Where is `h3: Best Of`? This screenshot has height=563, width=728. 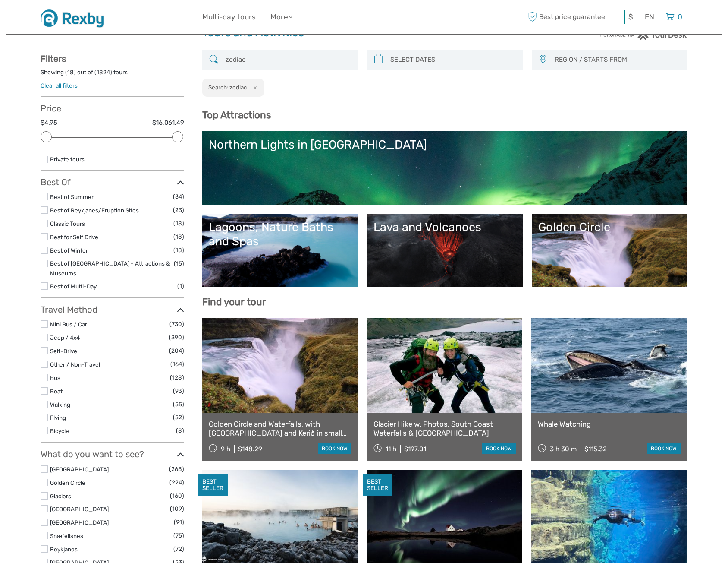 h3: Best Of is located at coordinates (112, 182).